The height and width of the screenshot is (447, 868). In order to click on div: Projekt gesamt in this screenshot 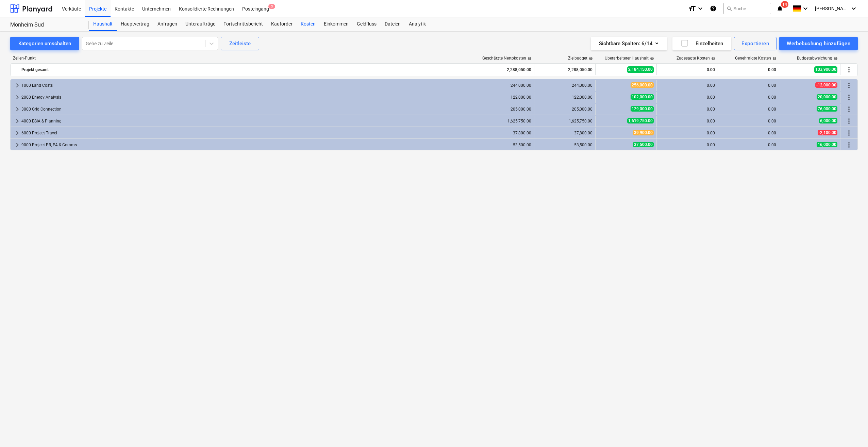, I will do `click(246, 70)`.